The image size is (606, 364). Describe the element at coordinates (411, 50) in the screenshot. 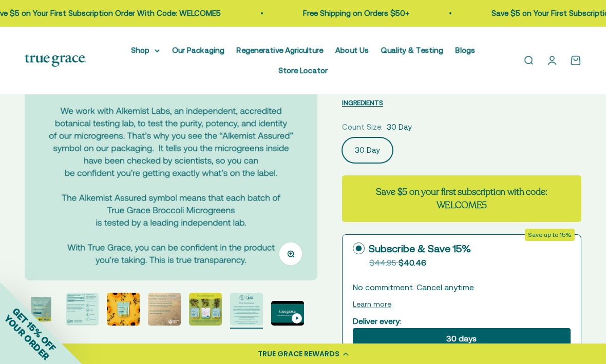

I see `a: Quality & Testing` at that location.